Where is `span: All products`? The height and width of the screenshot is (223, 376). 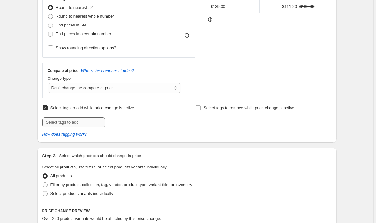
span: All products is located at coordinates (61, 176).